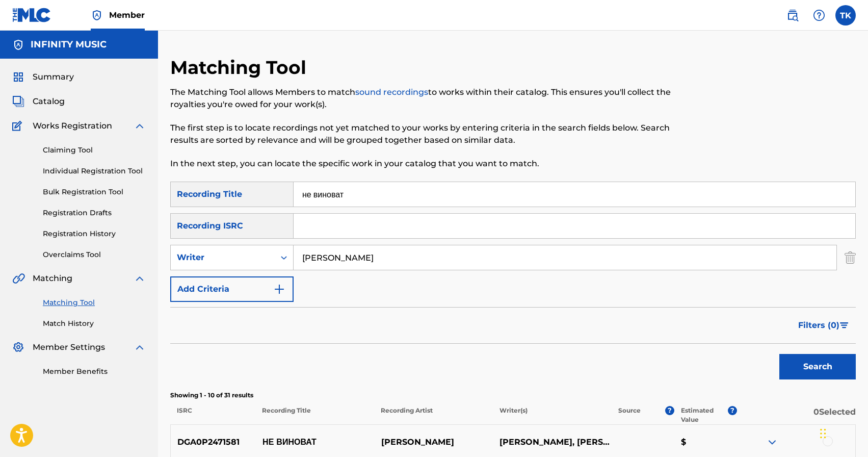 The width and height of the screenshot is (868, 457). What do you see at coordinates (53, 77) in the screenshot?
I see `span: Summary` at bounding box center [53, 77].